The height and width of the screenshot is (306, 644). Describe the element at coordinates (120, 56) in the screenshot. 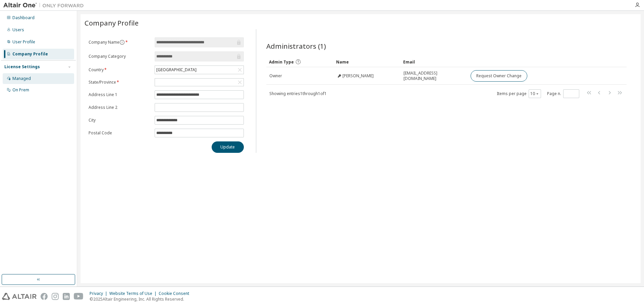

I see `label: Company Category` at that location.